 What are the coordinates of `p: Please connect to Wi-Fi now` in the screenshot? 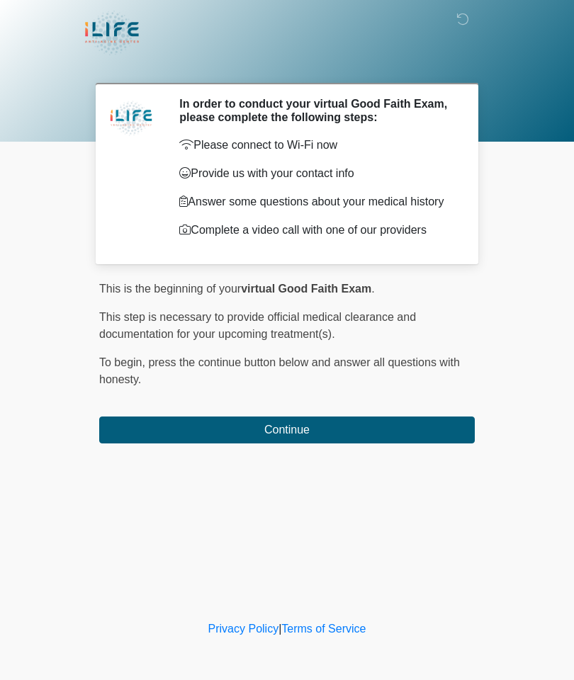 It's located at (316, 145).